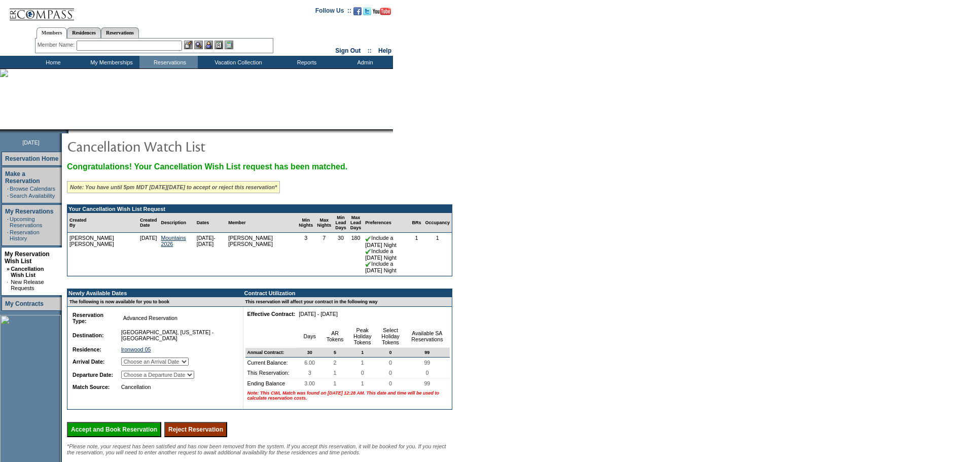  Describe the element at coordinates (310, 373) in the screenshot. I see `span: 3` at that location.